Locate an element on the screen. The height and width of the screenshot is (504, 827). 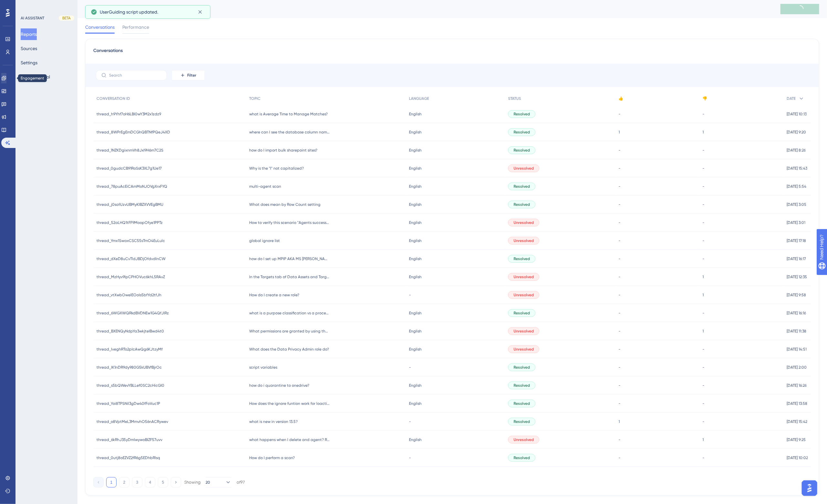
span: what is Average Time to Manage Matches? is located at coordinates (289, 114).